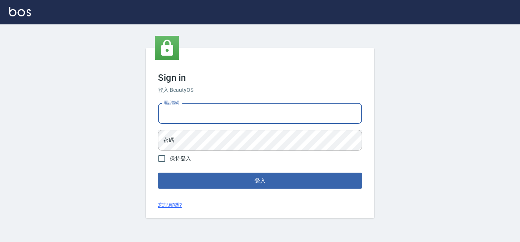 This screenshot has height=242, width=520. What do you see at coordinates (171, 102) in the screenshot?
I see `label: 電話號碼` at bounding box center [171, 102].